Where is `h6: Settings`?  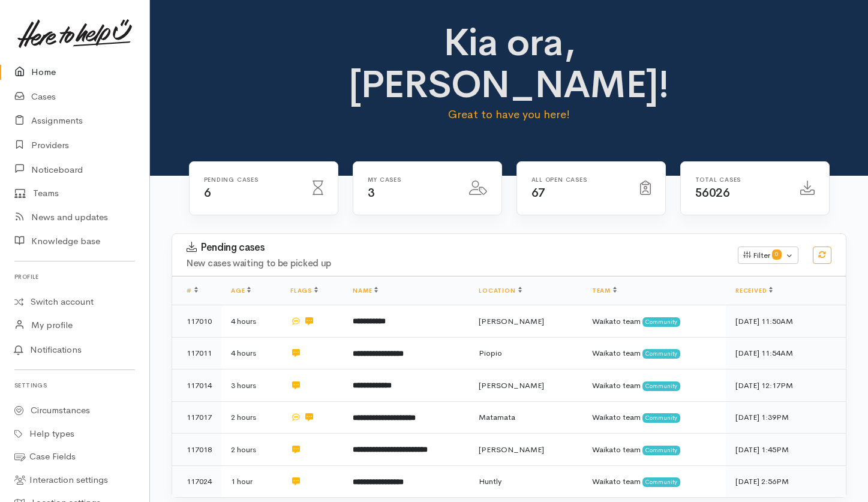
h6: Settings is located at coordinates (74, 385).